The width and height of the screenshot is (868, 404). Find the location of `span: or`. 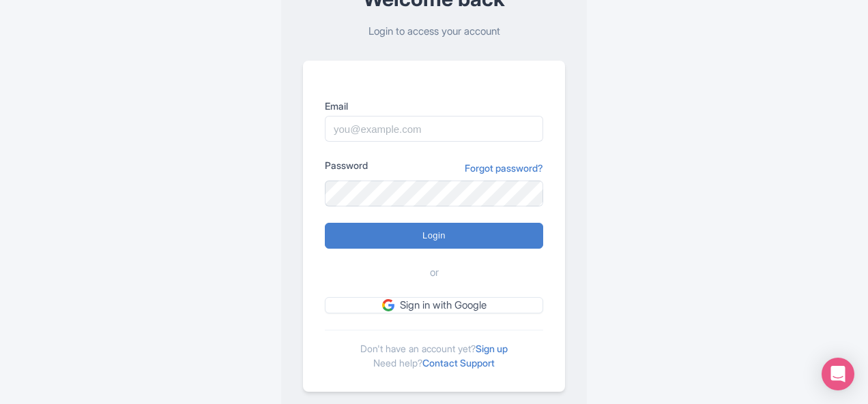

span: or is located at coordinates (434, 273).